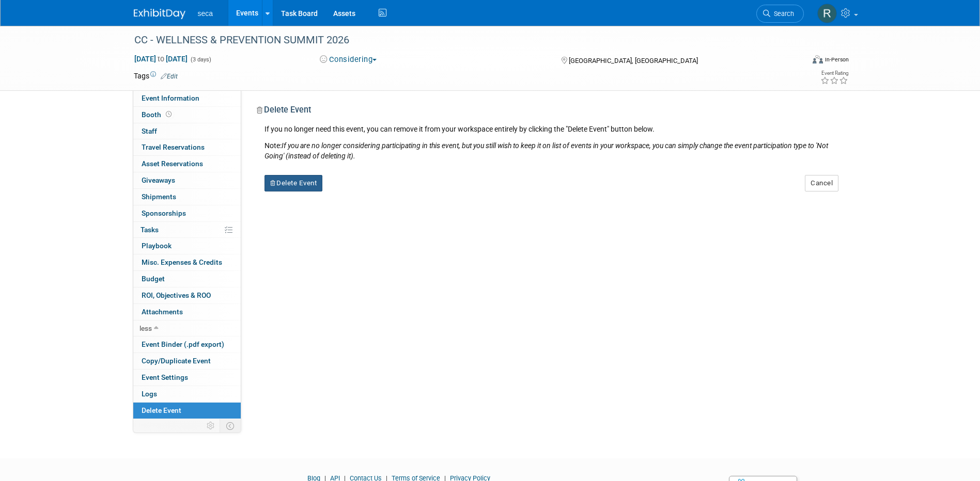  What do you see at coordinates (149, 230) in the screenshot?
I see `span: Tasks` at bounding box center [149, 230].